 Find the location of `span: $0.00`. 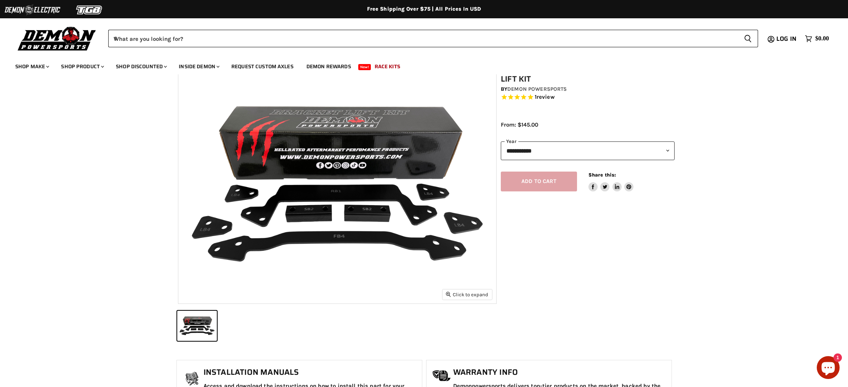

span: $0.00 is located at coordinates (823, 39).